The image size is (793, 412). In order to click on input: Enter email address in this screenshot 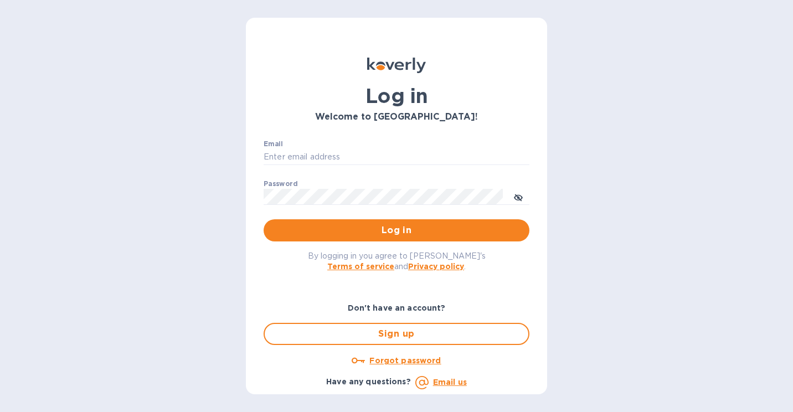, I will do `click(396, 157)`.